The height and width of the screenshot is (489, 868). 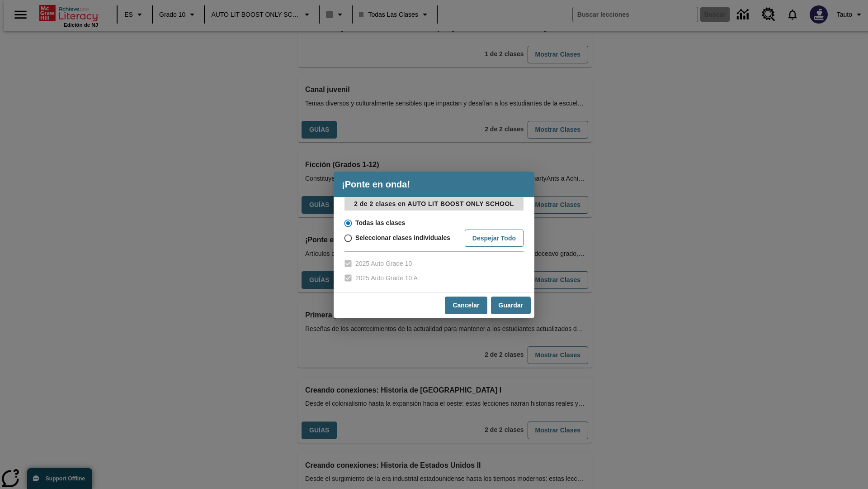 I want to click on span: 2025 Auto Grade 10 A, so click(x=386, y=278).